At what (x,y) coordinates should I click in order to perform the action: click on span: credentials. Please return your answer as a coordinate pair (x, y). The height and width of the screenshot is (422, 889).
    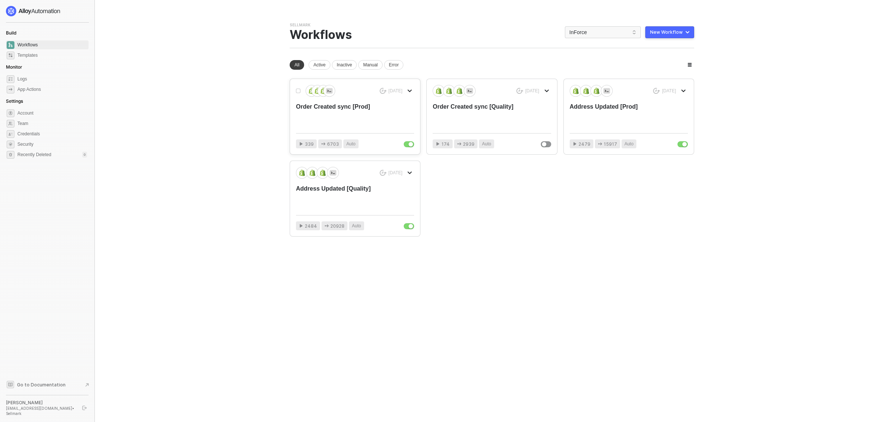
    Looking at the image, I should click on (10, 134).